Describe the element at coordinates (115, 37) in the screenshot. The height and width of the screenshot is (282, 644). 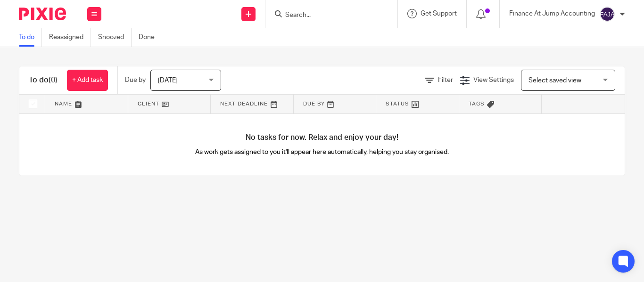
I see `a: Snoozed` at that location.